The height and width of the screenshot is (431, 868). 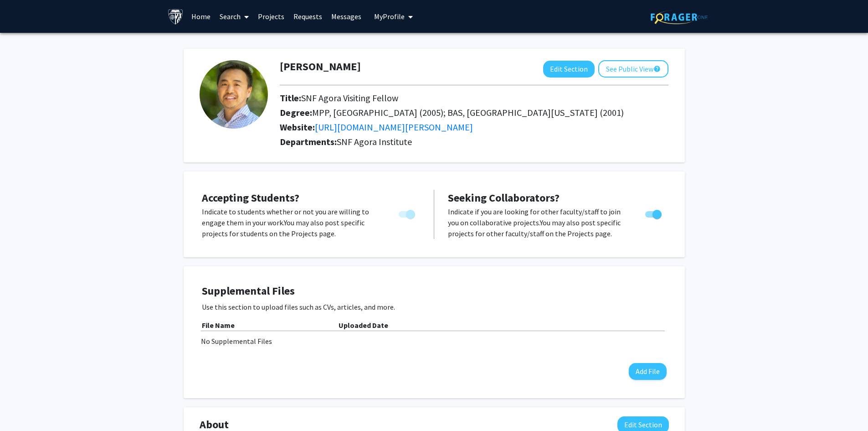 I want to click on img: ForagerOne Logo, so click(x=679, y=17).